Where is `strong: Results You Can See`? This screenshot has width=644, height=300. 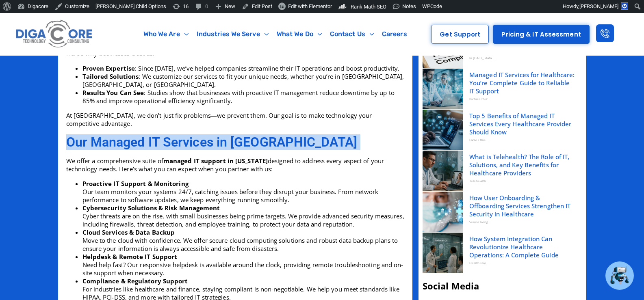 strong: Results You Can See is located at coordinates (113, 93).